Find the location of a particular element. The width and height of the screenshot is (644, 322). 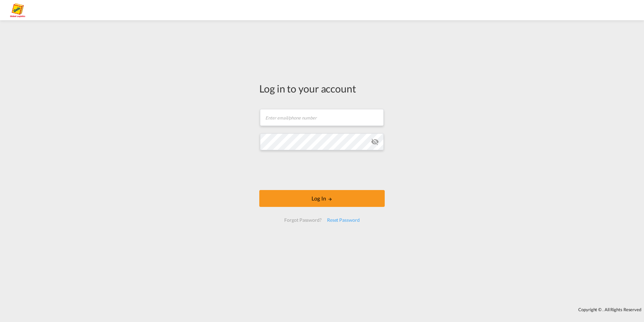

div: Log in to your account is located at coordinates (322, 88).